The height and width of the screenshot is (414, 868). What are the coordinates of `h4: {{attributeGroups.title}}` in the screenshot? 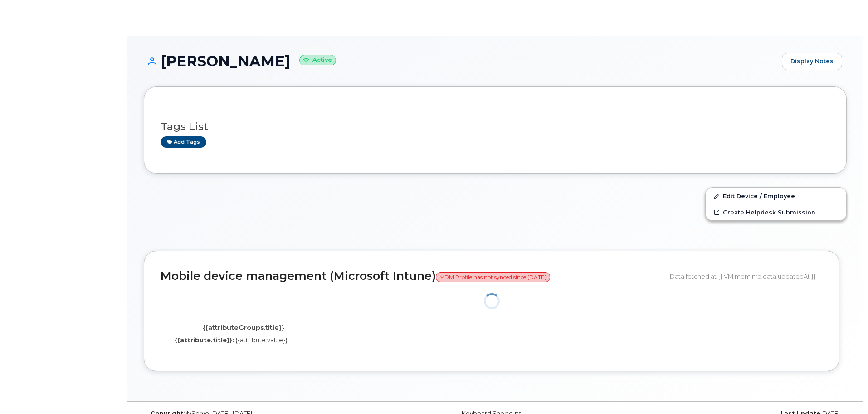 It's located at (243, 328).